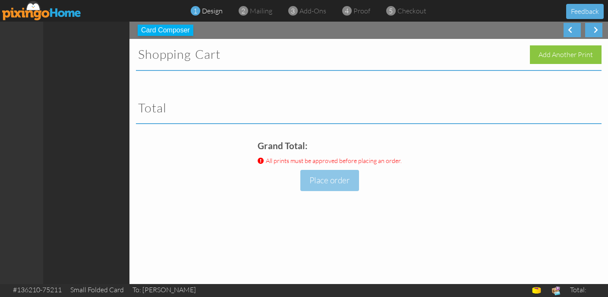  What do you see at coordinates (249, 54) in the screenshot?
I see `h2: Shopping Cart` at bounding box center [249, 54].